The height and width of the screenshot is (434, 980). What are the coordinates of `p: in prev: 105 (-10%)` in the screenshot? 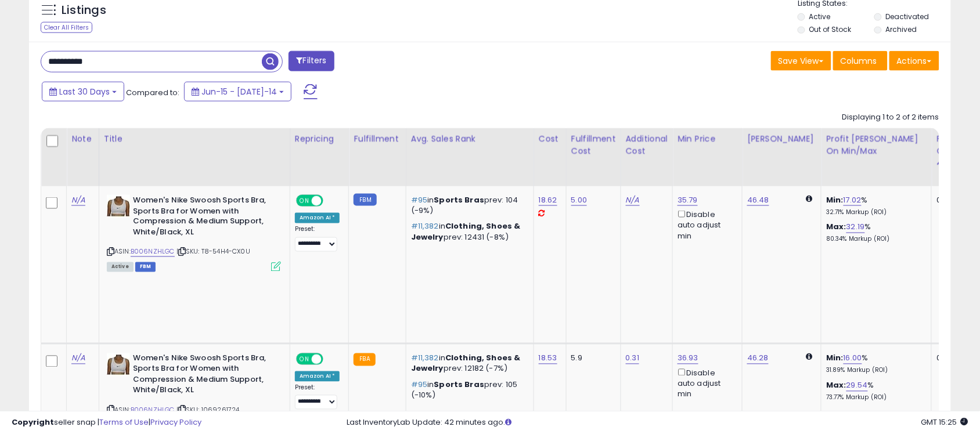 It's located at (468, 391).